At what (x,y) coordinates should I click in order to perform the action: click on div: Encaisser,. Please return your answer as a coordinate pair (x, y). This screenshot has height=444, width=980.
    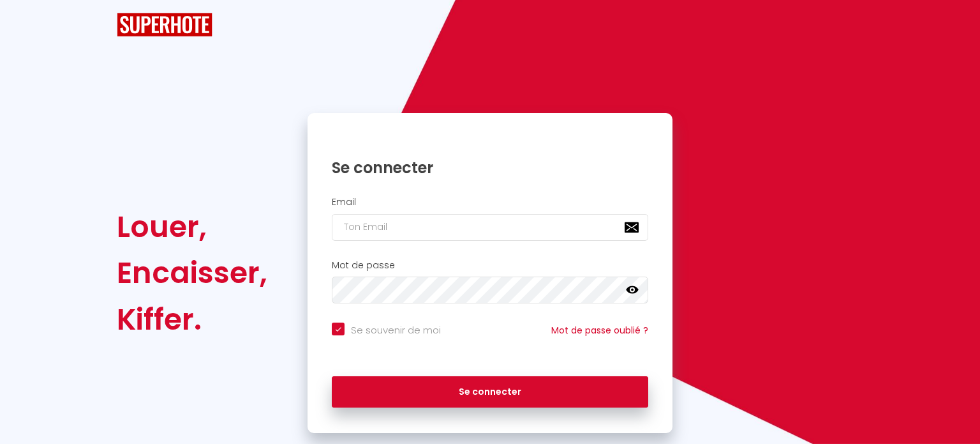
    Looking at the image, I should click on (192, 273).